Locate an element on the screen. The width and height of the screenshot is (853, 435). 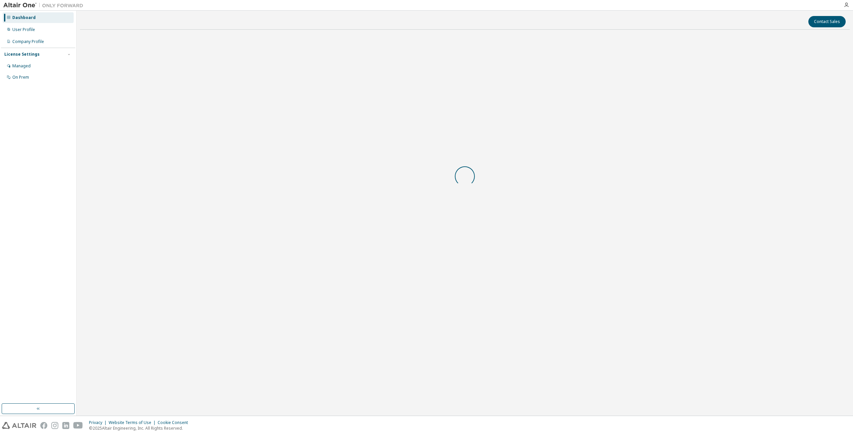
div: Company Profile is located at coordinates (28, 42).